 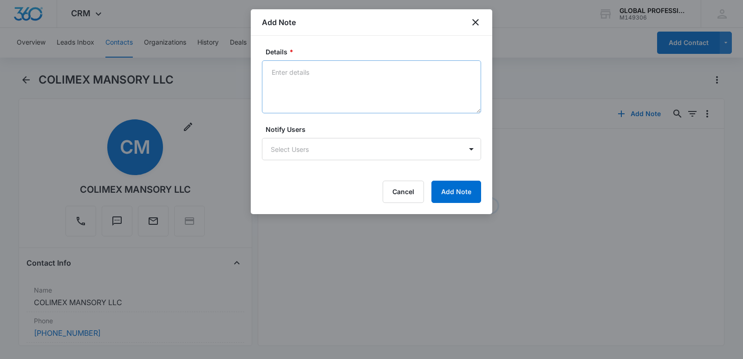 What do you see at coordinates (375, 129) in the screenshot?
I see `label: Notify Users` at bounding box center [375, 129].